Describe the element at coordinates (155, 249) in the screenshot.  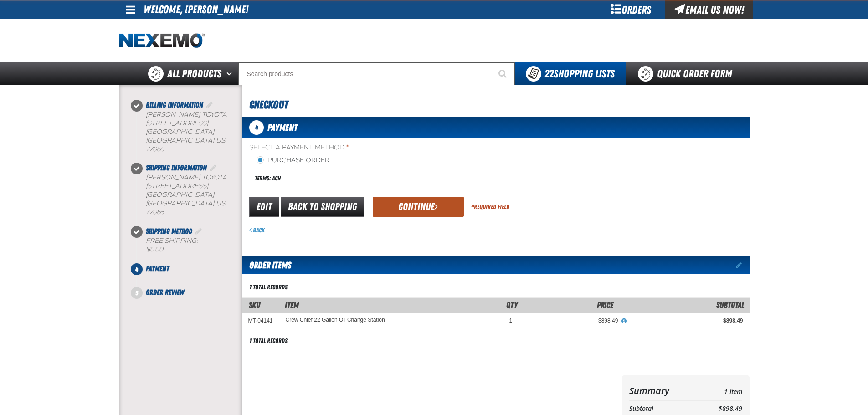
I see `strong: $0.00` at that location.